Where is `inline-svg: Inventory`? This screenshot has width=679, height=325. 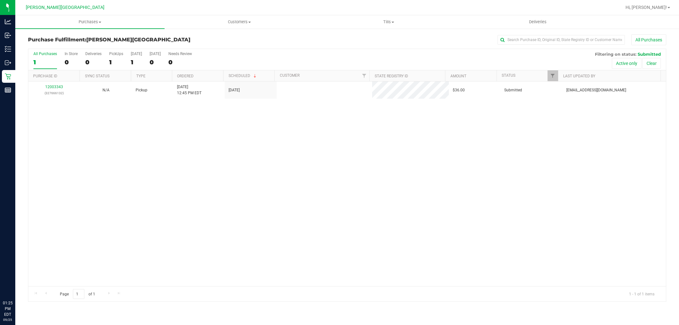 inline-svg: Inventory is located at coordinates (8, 49).